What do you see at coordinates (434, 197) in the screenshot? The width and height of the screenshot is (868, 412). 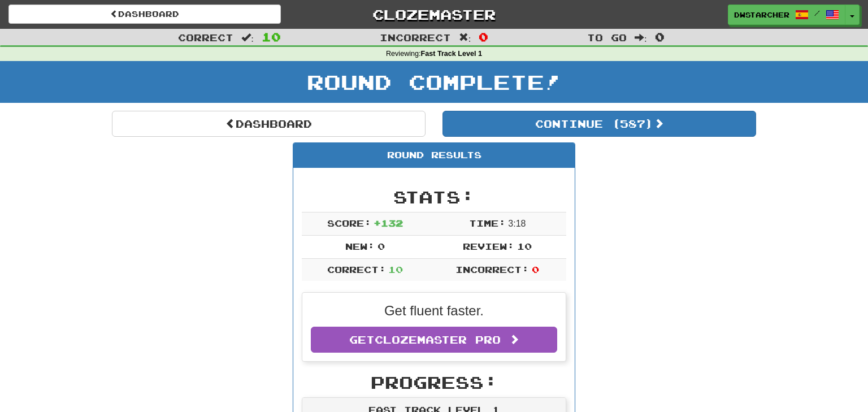 I see `h2: Stats:` at bounding box center [434, 197].